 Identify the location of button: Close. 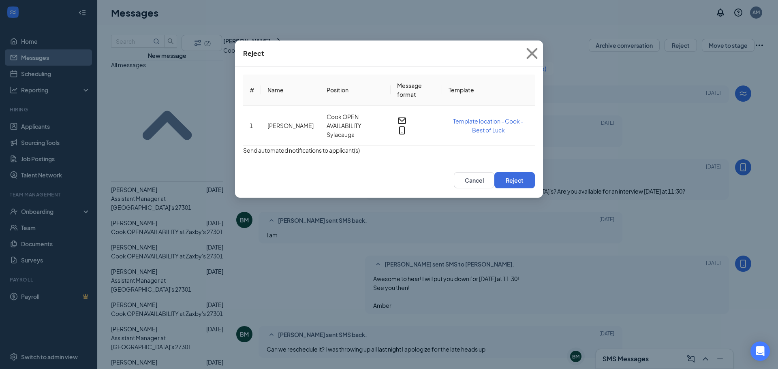
(532, 54).